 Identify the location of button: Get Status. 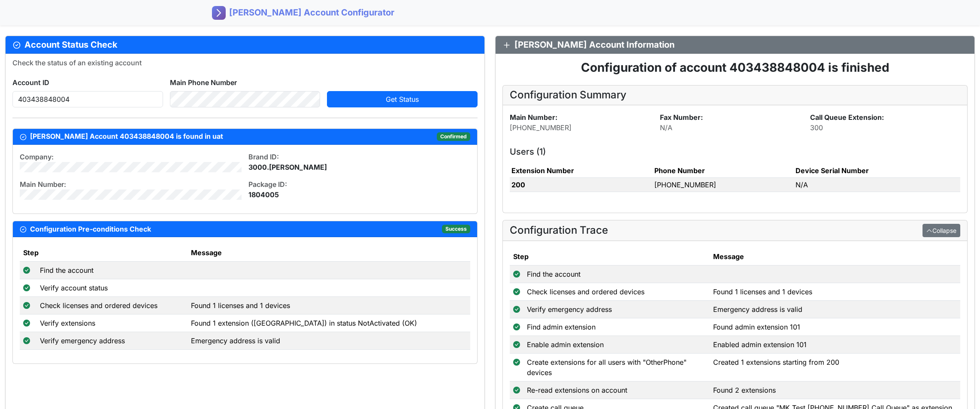
(402, 99).